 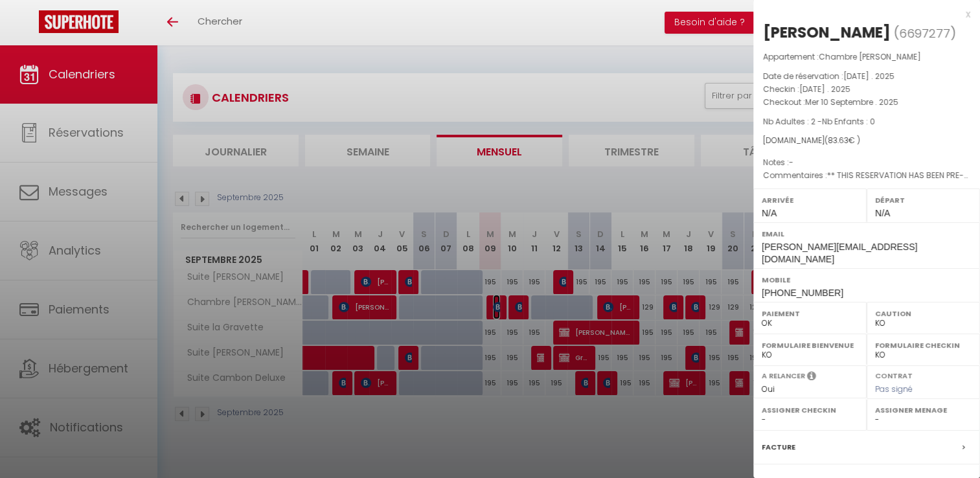 What do you see at coordinates (867, 163) in the screenshot?
I see `p: Notes :` at bounding box center [867, 163].